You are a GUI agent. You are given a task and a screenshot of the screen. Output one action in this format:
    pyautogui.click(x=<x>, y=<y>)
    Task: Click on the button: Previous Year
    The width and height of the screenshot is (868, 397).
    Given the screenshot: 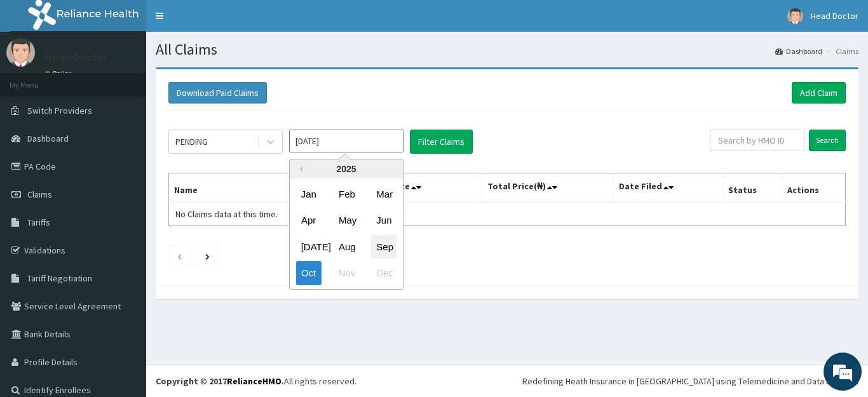 What is the action you would take?
    pyautogui.click(x=299, y=169)
    